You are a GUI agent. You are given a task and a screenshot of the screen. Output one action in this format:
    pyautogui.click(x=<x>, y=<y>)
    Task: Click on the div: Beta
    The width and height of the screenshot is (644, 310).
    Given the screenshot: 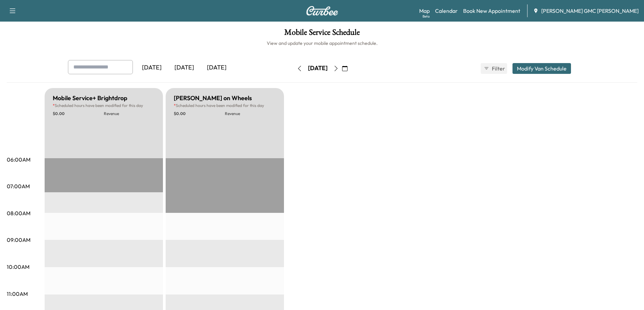 What is the action you would take?
    pyautogui.click(x=426, y=16)
    